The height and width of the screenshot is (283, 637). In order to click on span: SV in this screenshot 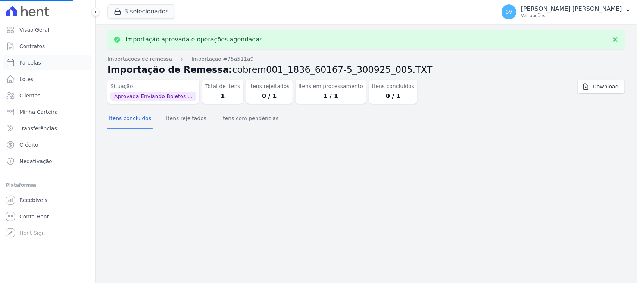, I will do `click(509, 12)`.